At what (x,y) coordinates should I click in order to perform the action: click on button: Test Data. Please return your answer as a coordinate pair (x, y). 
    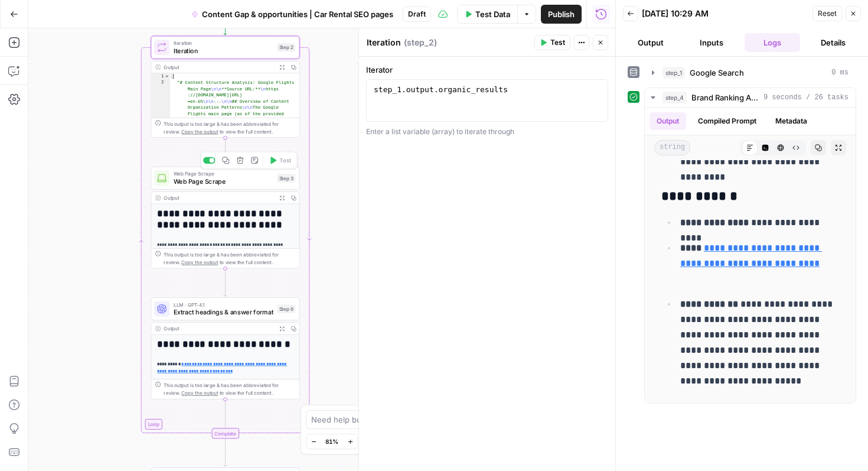
    Looking at the image, I should click on (487, 14).